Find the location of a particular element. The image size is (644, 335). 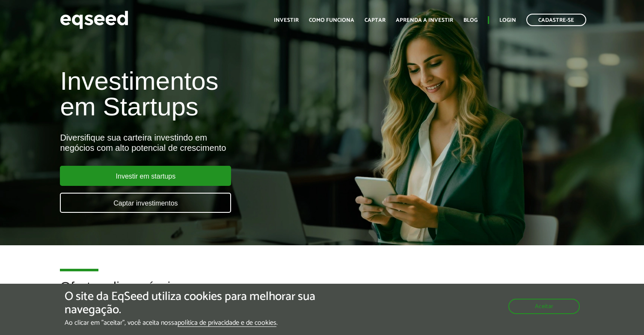

a: Captar is located at coordinates (375, 20).